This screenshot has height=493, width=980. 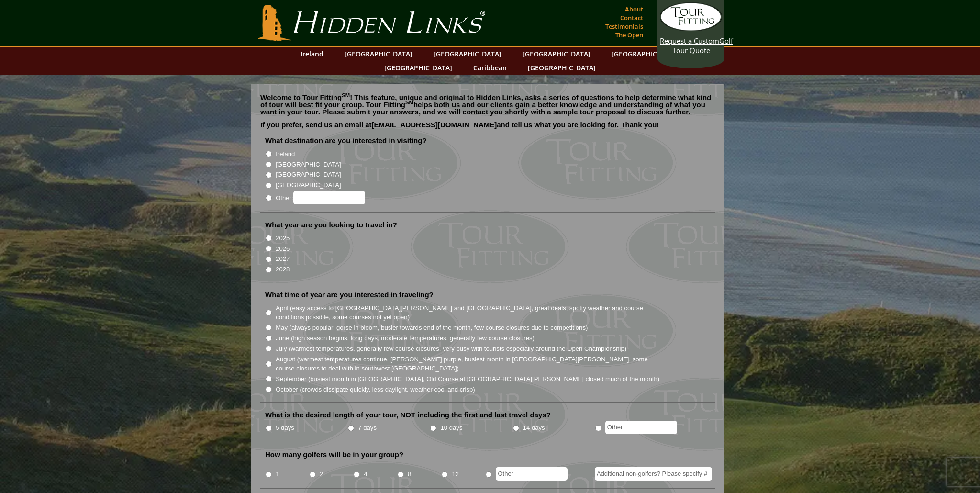 I want to click on label: How many golfers will be in your group?, so click(x=334, y=455).